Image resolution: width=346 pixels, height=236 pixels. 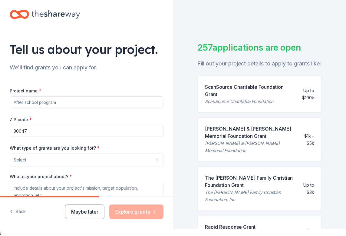 What do you see at coordinates (303, 94) in the screenshot?
I see `div: Up to $100k` at bounding box center [303, 94].